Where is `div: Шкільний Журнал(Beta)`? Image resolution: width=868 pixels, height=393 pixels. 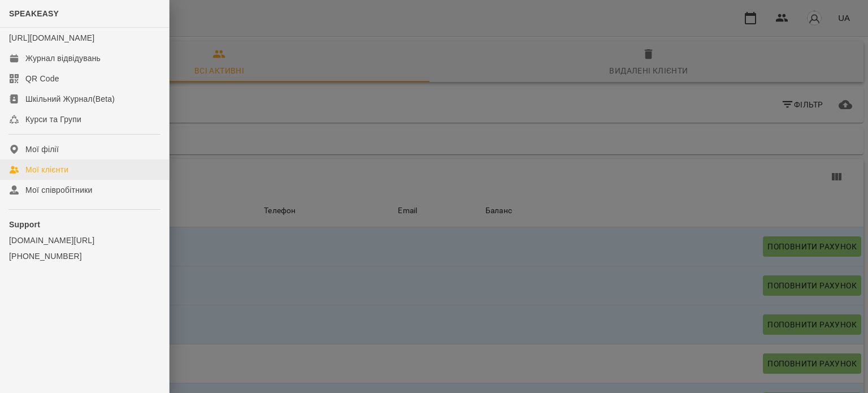 div: Шкільний Журнал(Beta) is located at coordinates (70, 99).